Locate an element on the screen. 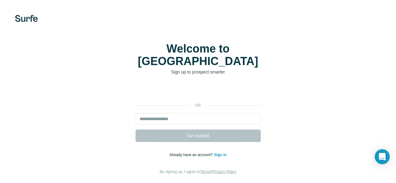  span: By signing up, I agree to & is located at coordinates (198, 172).